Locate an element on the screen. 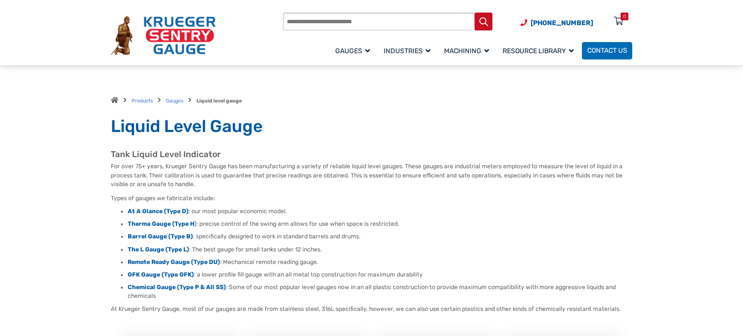  a: Products is located at coordinates (142, 101).